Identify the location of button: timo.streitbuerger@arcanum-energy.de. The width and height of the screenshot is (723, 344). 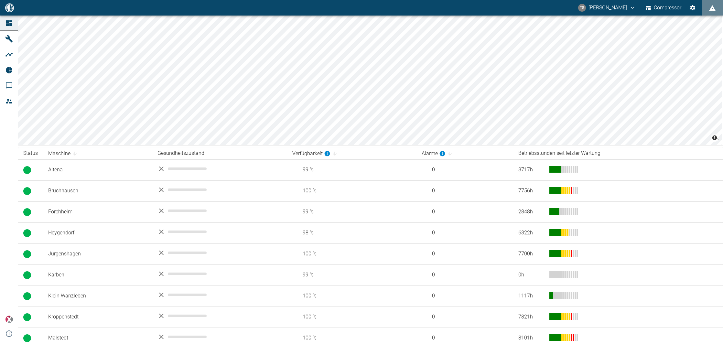
(606, 8).